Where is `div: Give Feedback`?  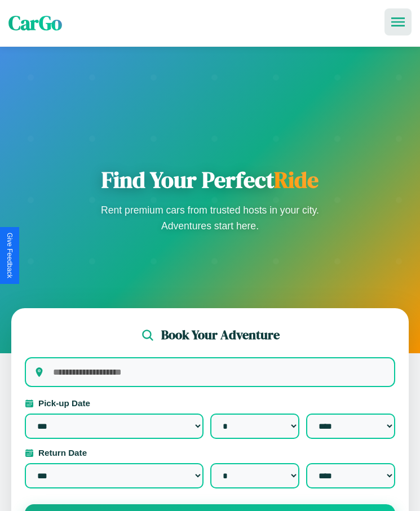 div: Give Feedback is located at coordinates (10, 256).